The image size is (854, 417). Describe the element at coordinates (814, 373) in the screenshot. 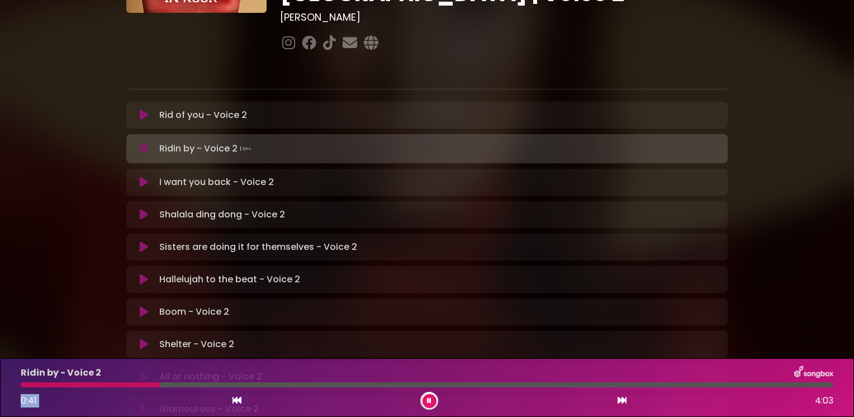

I see `img: songbox-logo-white.png` at that location.